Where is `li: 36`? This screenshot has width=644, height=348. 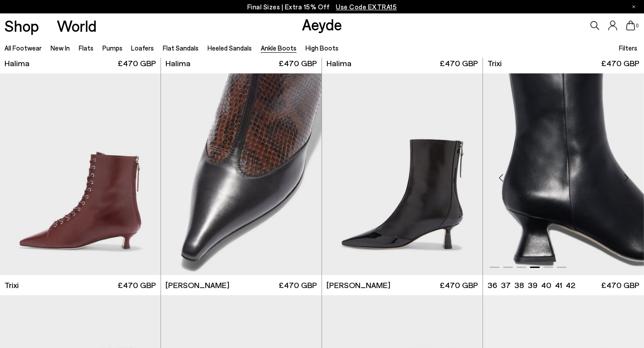
li: 36 is located at coordinates (492, 285).